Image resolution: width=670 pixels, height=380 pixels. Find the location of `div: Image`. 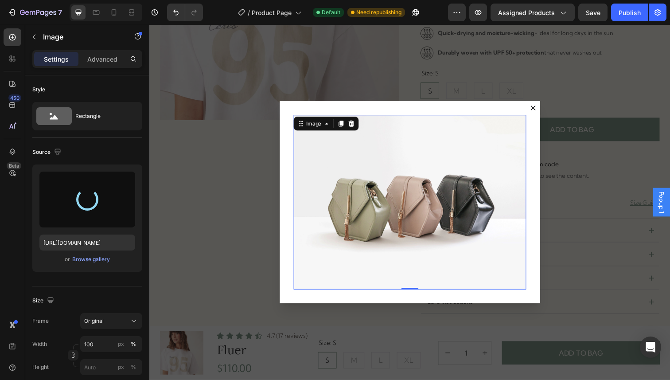

div: Image is located at coordinates (167, 101).